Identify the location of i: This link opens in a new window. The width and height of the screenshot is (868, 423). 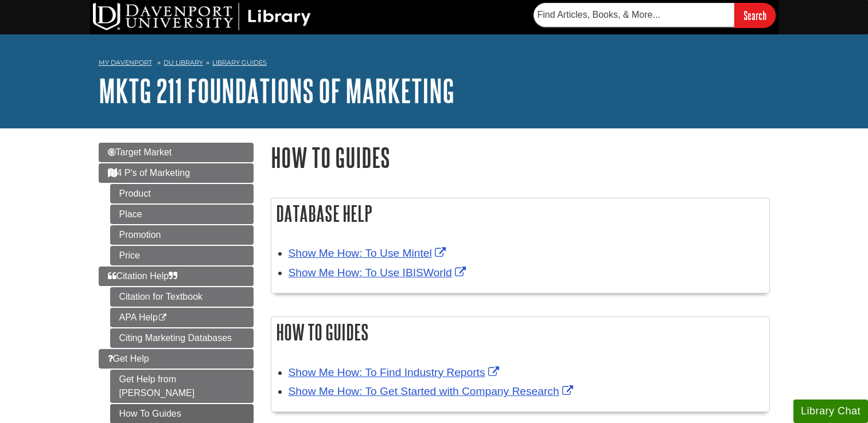
(163, 317).